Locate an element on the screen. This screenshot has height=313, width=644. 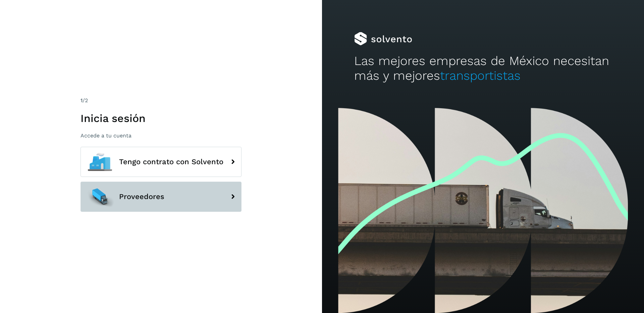
p: Accede a tu cuenta is located at coordinates (161, 136).